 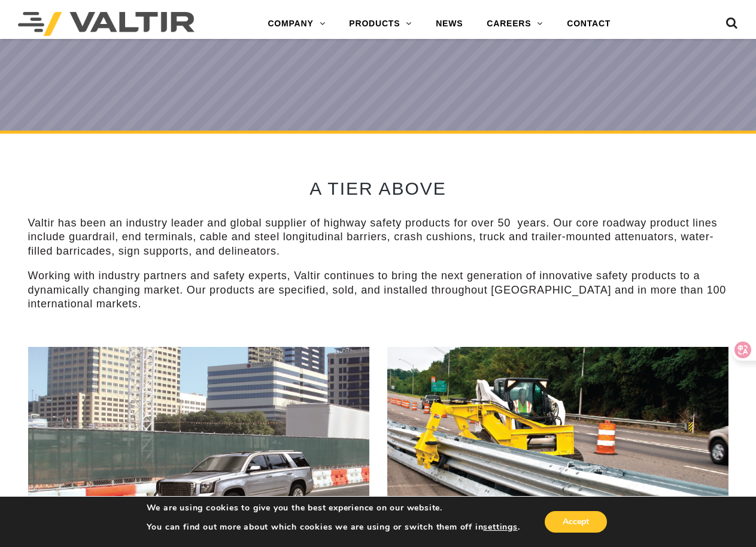 I want to click on button: settings, so click(x=500, y=527).